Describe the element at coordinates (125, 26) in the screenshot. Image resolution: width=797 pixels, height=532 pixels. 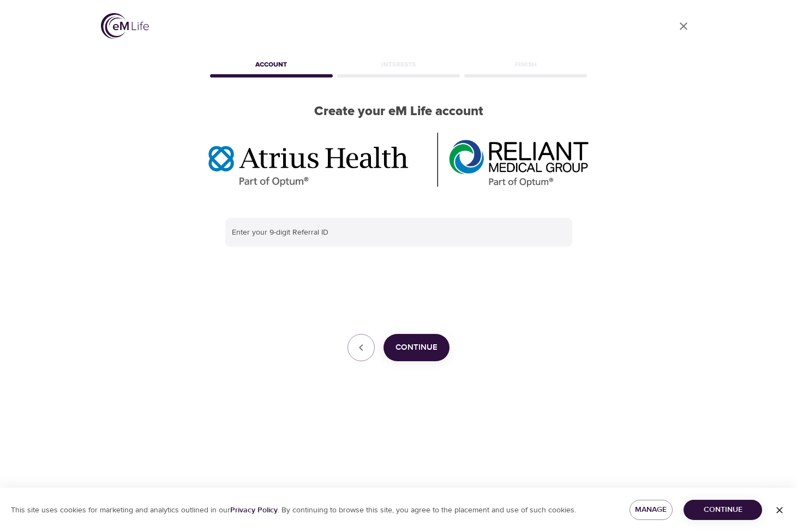
I see `img: logo` at that location.